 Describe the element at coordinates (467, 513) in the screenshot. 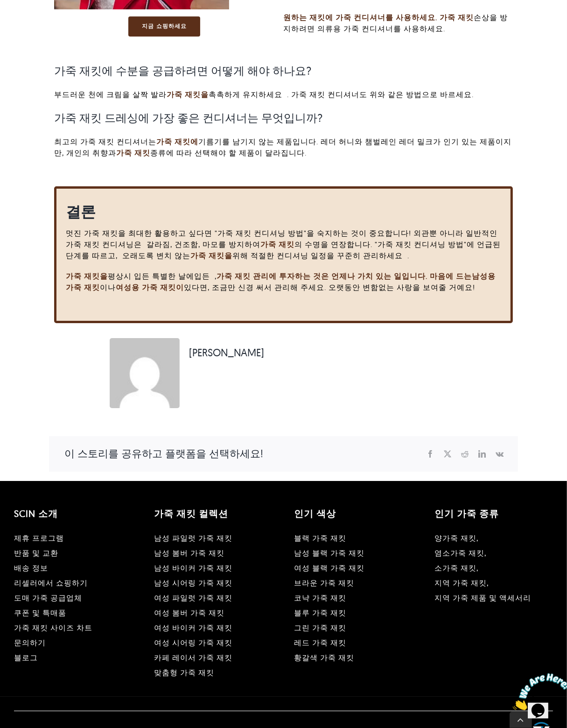

I see `a: 인기 가죽 종류` at that location.